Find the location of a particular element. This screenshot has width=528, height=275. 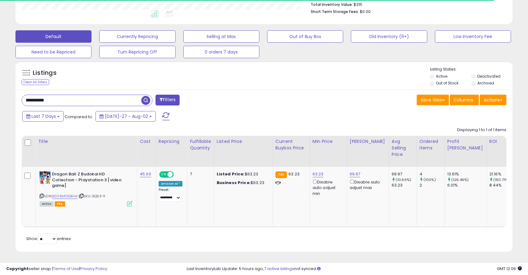

div: ROI is located at coordinates (501, 141).